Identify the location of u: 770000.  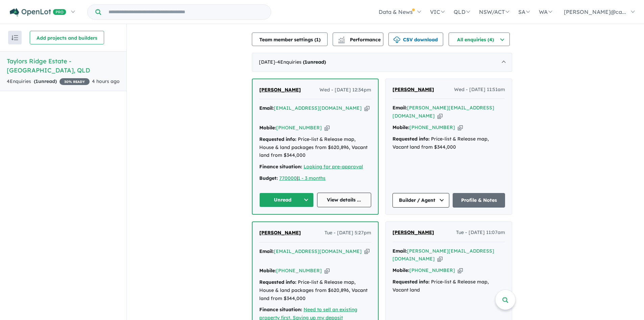
(288, 178).